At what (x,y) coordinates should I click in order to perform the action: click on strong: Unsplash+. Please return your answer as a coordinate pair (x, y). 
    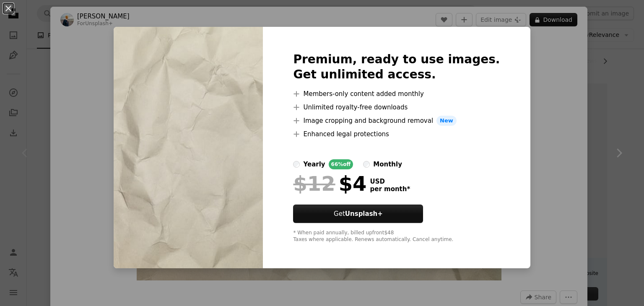
    Looking at the image, I should click on (364, 214).